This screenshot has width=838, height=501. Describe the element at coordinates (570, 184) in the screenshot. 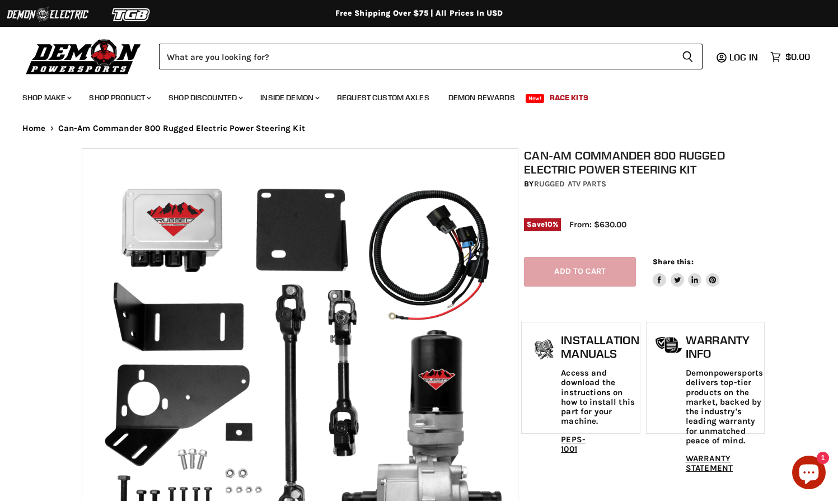

I see `a: Rugged ATV Parts` at that location.